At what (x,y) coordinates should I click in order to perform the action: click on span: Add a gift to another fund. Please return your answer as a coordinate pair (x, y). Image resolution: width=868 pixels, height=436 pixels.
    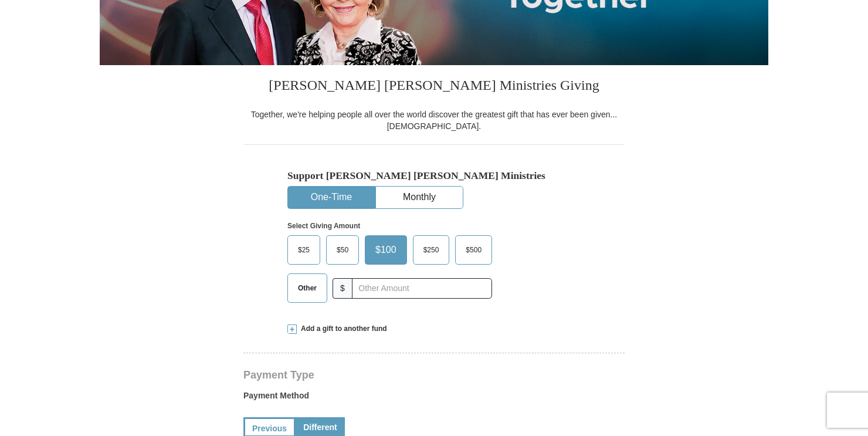
    Looking at the image, I should click on (342, 329).